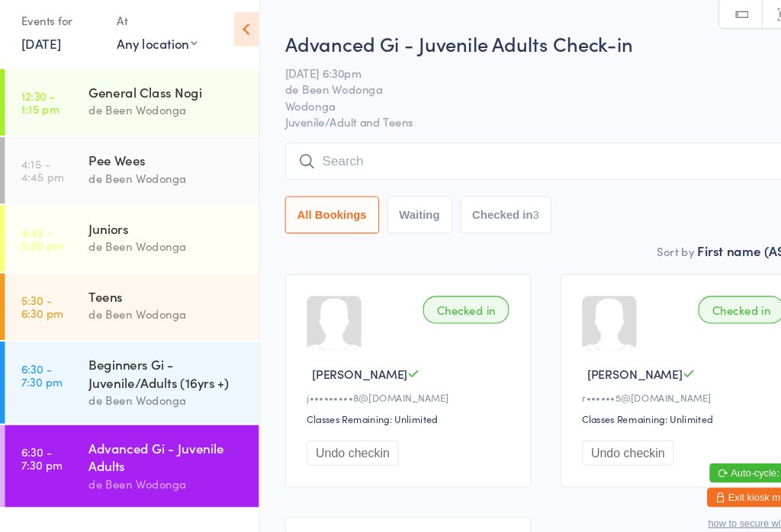 This screenshot has height=532, width=781. What do you see at coordinates (513, 124) in the screenshot?
I see `span: Juvenile/Adult and Teens` at bounding box center [513, 124].